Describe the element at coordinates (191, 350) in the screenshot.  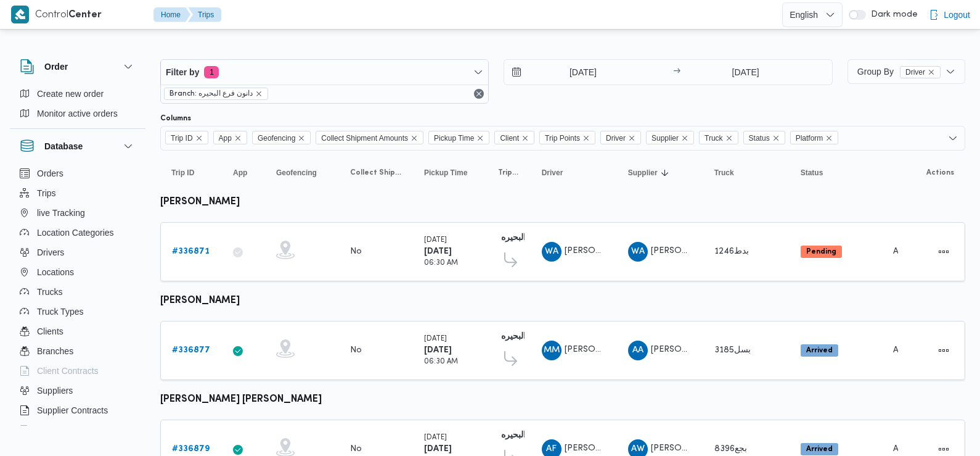
I see `a: #336877` at that location.